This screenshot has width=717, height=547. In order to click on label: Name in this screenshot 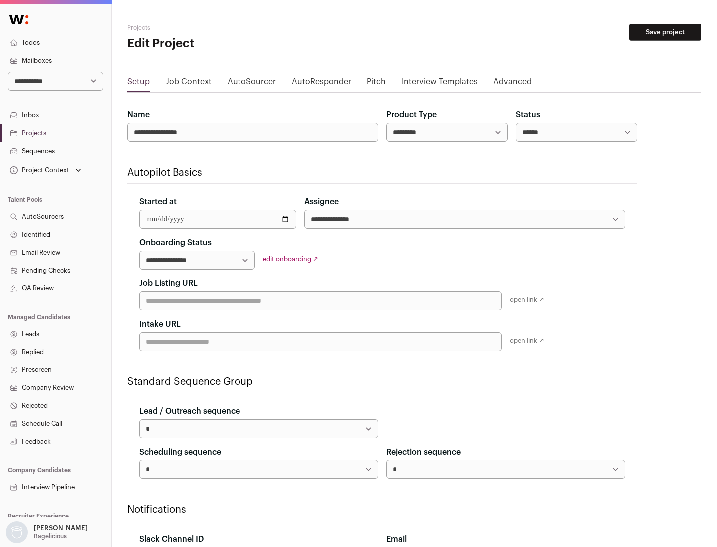, I will do `click(138, 115)`.